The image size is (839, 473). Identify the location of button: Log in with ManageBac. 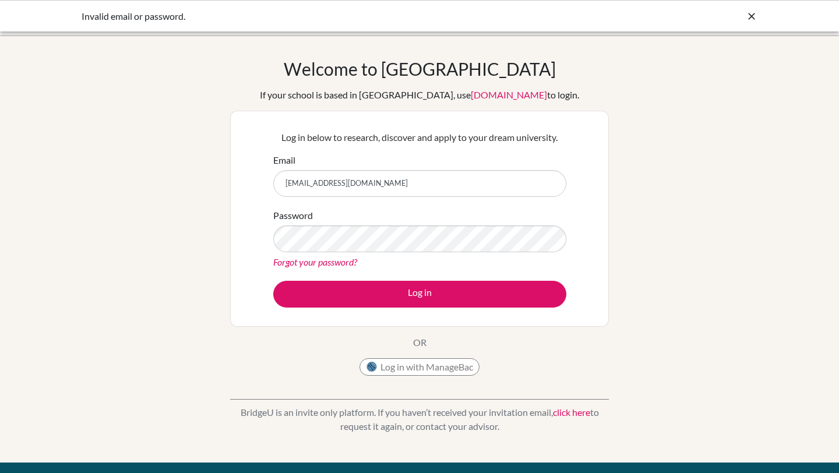
(420, 367).